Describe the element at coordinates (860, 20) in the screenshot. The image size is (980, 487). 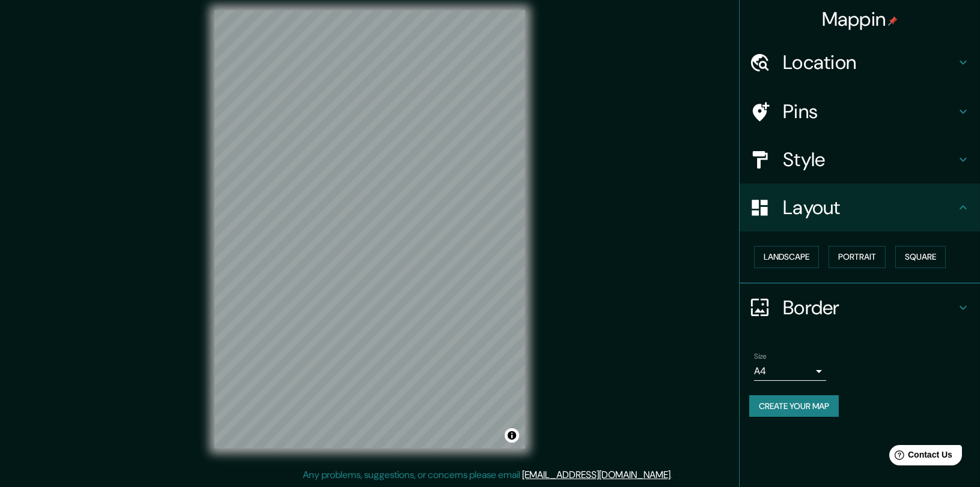
I see `h4: Mappin` at that location.